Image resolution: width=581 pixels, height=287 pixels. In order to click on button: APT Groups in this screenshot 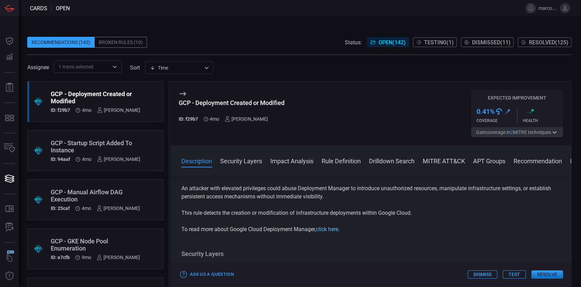, I will do `click(489, 160)`.